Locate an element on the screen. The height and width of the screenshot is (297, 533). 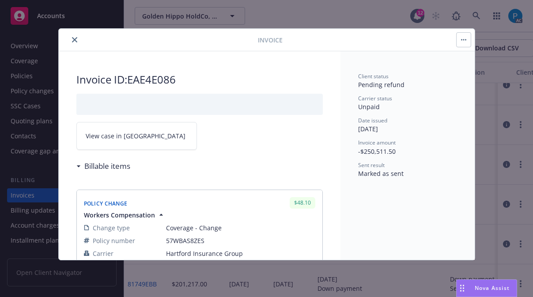
span: Hartford Insurance Group is located at coordinates (241, 253).